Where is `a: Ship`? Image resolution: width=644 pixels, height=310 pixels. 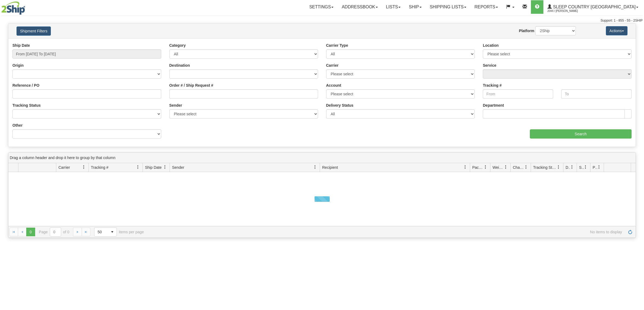
a: Ship is located at coordinates (415, 7).